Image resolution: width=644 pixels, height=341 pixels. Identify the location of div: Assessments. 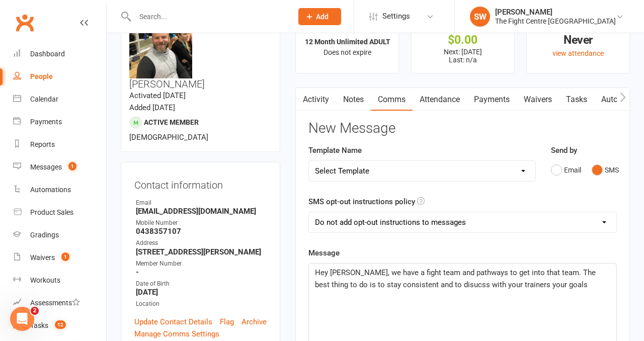
(55, 303).